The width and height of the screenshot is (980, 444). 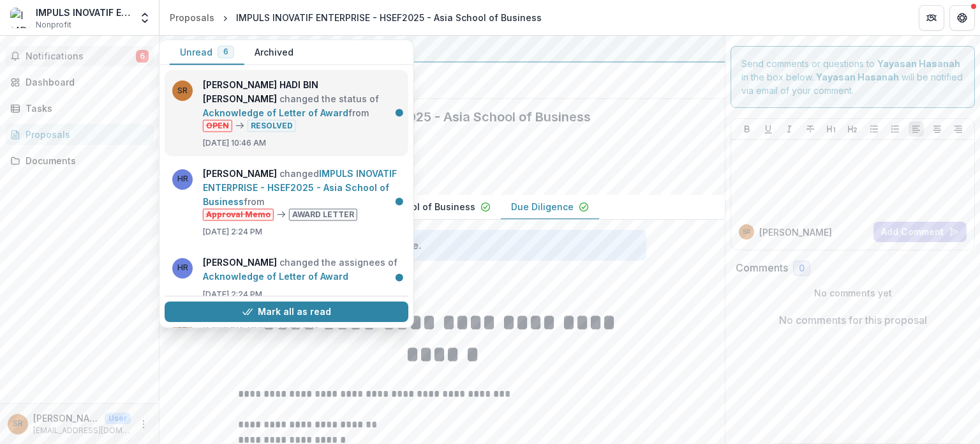 I want to click on button: More, so click(x=144, y=424).